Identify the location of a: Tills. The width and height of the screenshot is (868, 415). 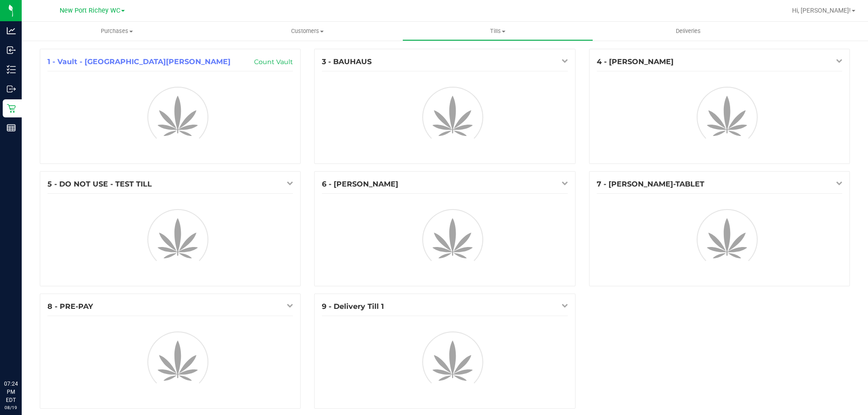
(497, 31).